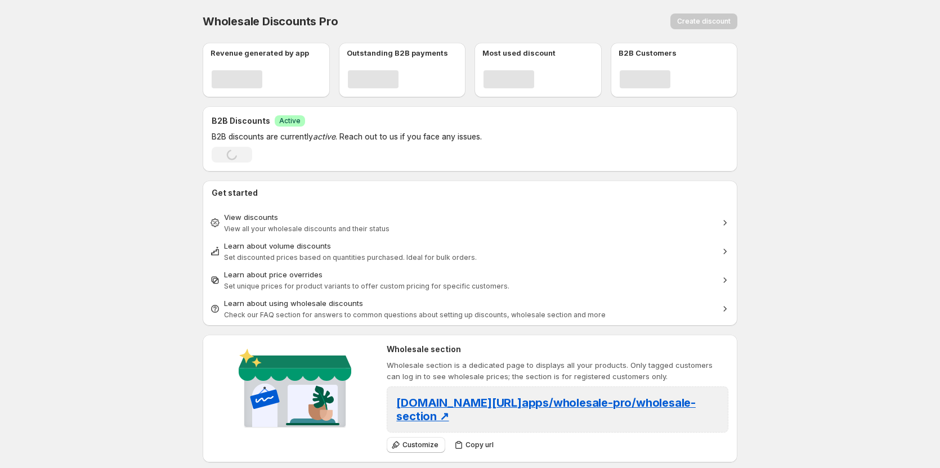  Describe the element at coordinates (270, 21) in the screenshot. I see `span: Wholesale Discounts Pro` at that location.